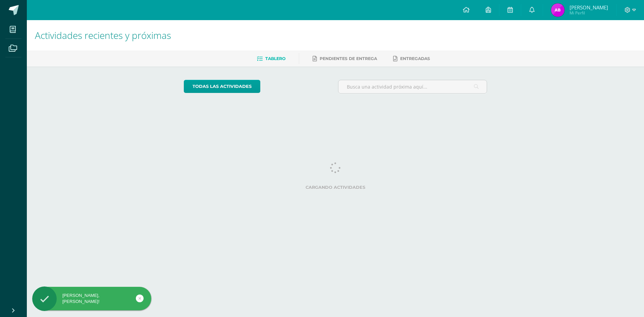 The width and height of the screenshot is (644, 317). I want to click on span: Actividades recientes y próximas, so click(103, 35).